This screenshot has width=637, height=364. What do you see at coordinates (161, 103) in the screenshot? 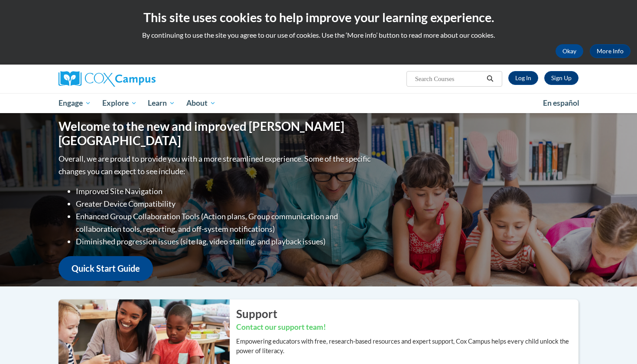
I see `a: Learn` at bounding box center [161, 103].